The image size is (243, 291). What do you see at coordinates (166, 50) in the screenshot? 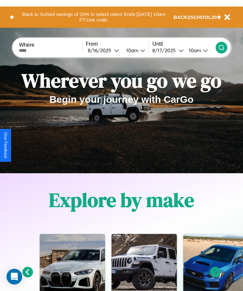
I see `div: 8 / 17 / 2025` at bounding box center [166, 50].